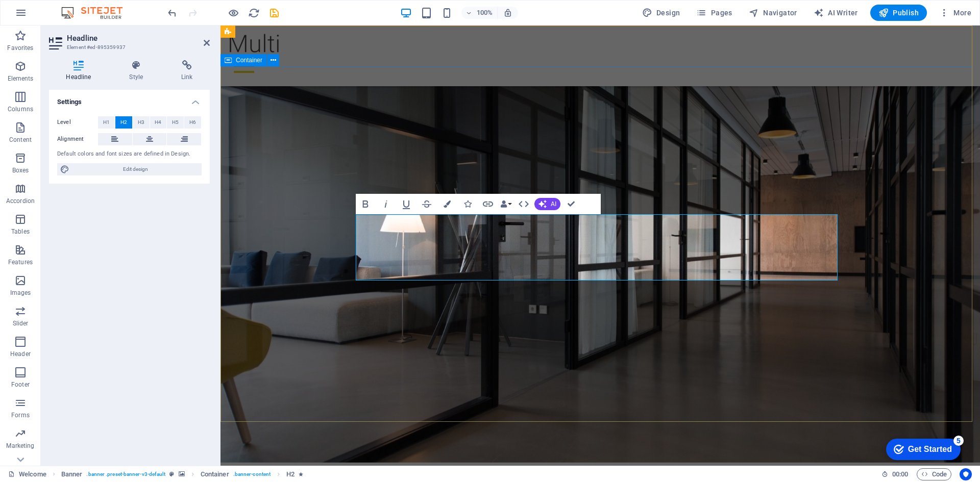 This screenshot has height=482, width=980. What do you see at coordinates (21, 140) in the screenshot?
I see `p: Content` at bounding box center [21, 140].